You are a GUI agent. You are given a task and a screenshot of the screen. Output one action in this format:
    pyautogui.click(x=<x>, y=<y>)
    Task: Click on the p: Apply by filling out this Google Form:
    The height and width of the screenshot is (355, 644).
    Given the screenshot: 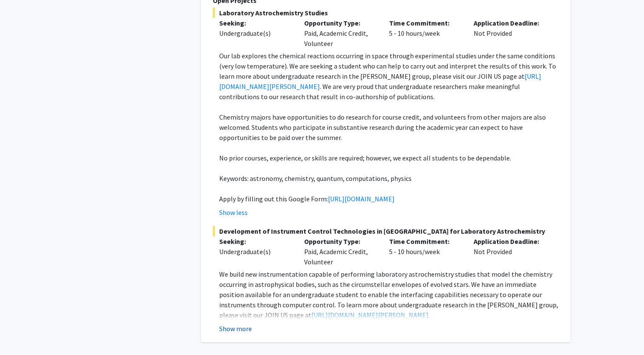 What is the action you would take?
    pyautogui.click(x=389, y=199)
    